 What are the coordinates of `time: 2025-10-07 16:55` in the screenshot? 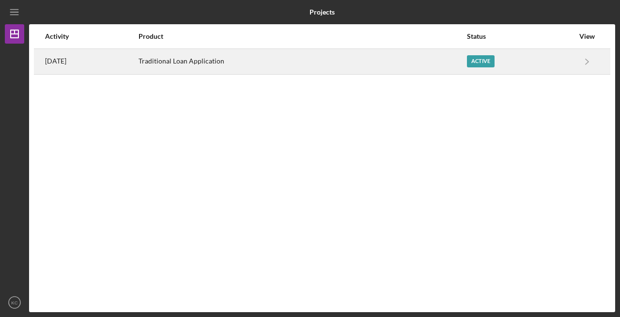 It's located at (56, 61).